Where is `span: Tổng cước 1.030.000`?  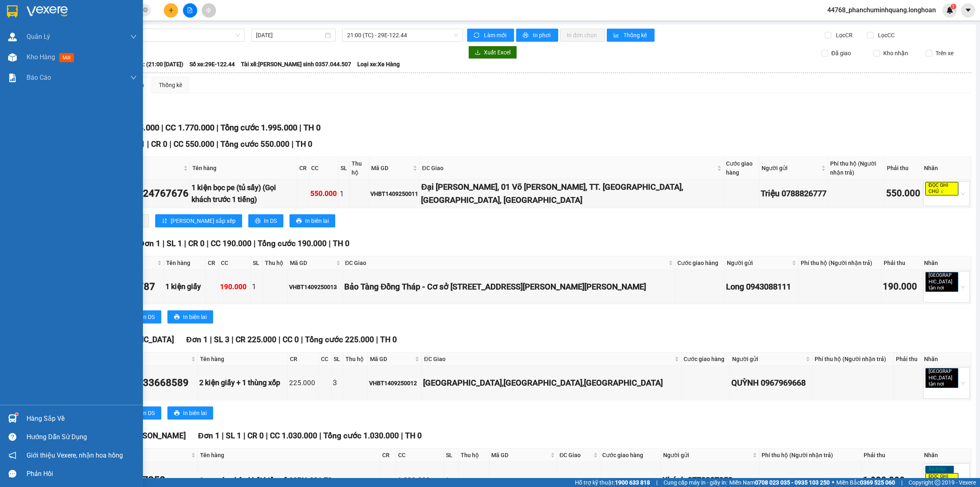 span: Tổng cước 1.030.000 is located at coordinates (361, 435).